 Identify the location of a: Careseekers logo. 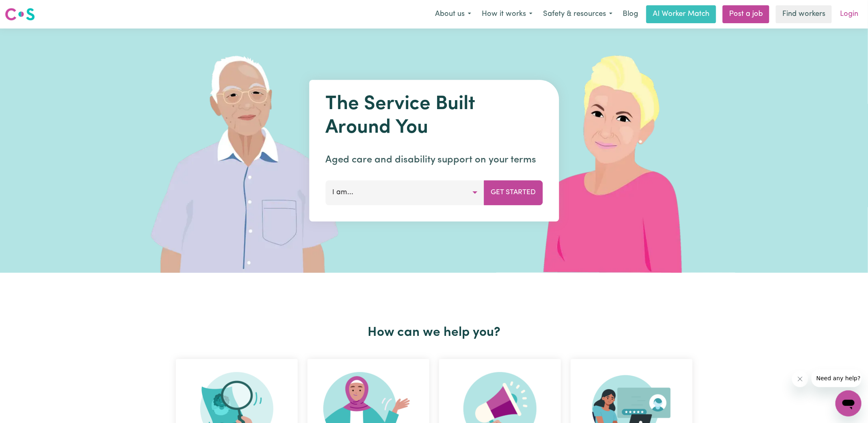
(20, 14).